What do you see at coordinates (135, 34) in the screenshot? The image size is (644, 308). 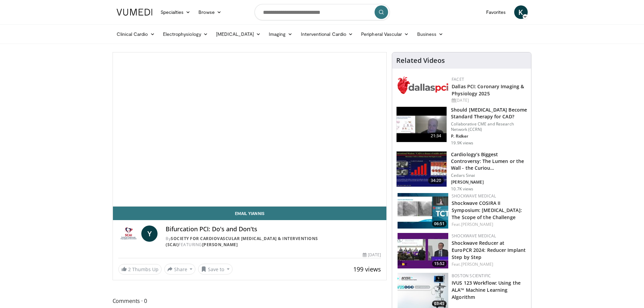 I see `a: Clinical Cardio` at bounding box center [135, 34].